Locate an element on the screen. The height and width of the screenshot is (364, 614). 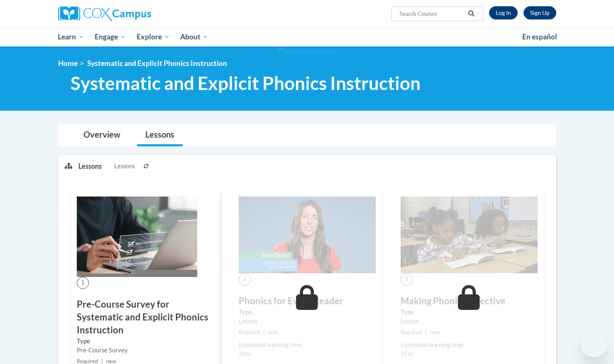
a: Engage is located at coordinates (110, 37).